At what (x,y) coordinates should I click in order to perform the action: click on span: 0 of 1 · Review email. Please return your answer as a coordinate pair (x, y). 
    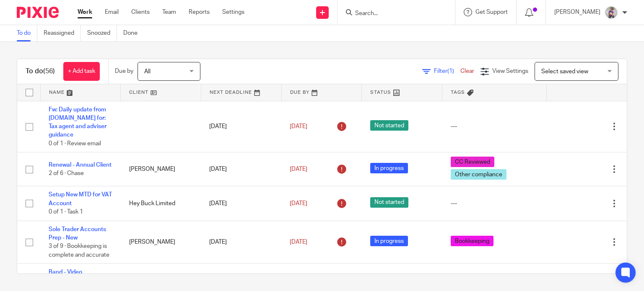
    Looking at the image, I should click on (75, 144).